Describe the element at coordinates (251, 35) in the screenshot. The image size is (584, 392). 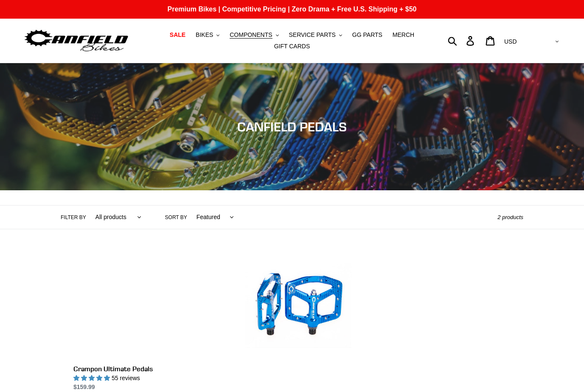
I see `span: COMPONENTS` at that location.